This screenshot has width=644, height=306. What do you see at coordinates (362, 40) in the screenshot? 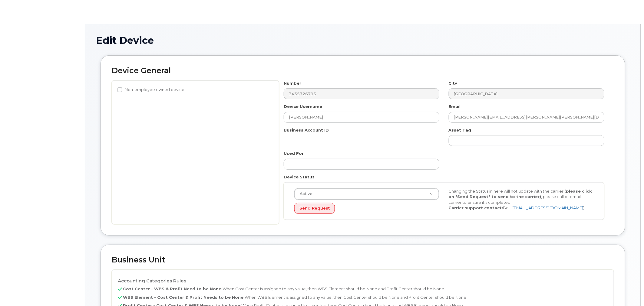
I see `h1: Edit Device` at bounding box center [362, 40].